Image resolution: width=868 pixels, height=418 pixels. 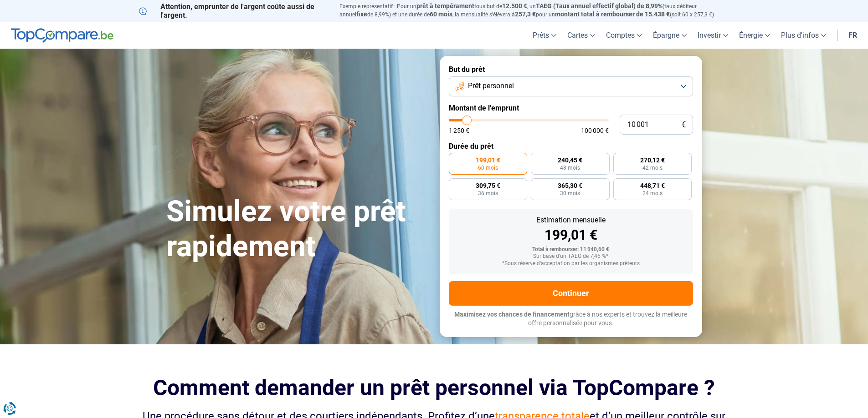 I want to click on span: prêt à tempérament, so click(x=445, y=6).